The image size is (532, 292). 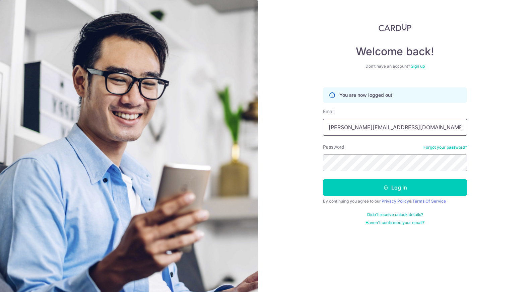 What do you see at coordinates (395, 66) in the screenshot?
I see `div: Don’t have an account?` at bounding box center [395, 66].